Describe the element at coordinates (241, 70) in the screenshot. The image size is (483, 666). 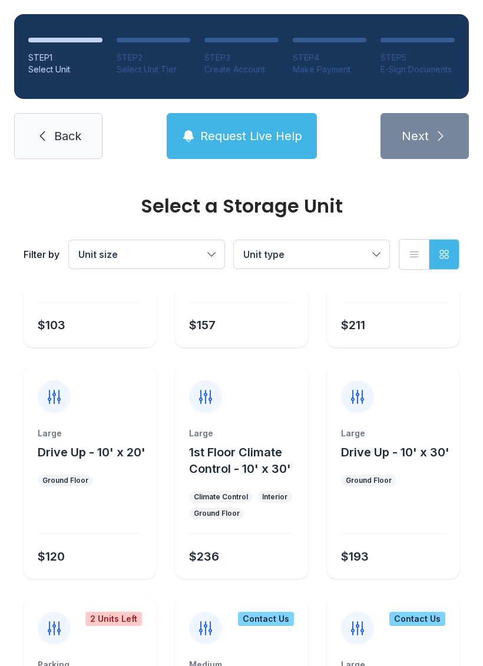
I see `div: Create Account` at that location.